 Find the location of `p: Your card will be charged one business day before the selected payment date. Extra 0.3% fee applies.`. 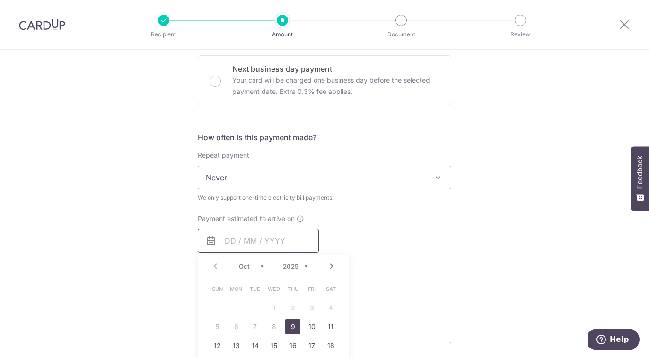

p: Your card will be charged one business day before the selected payment date. Extra 0.3% fee applies. is located at coordinates (336, 86).